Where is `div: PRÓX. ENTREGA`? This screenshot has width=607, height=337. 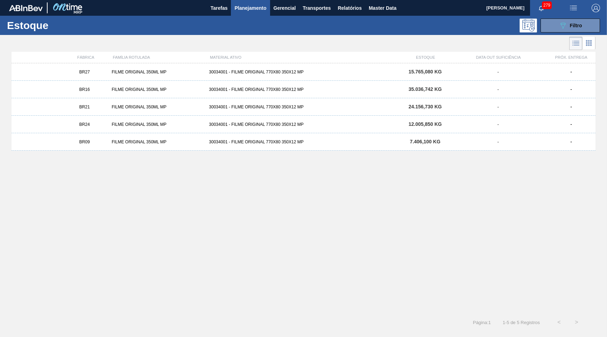 div: PRÓX. ENTREGA is located at coordinates (571, 57).